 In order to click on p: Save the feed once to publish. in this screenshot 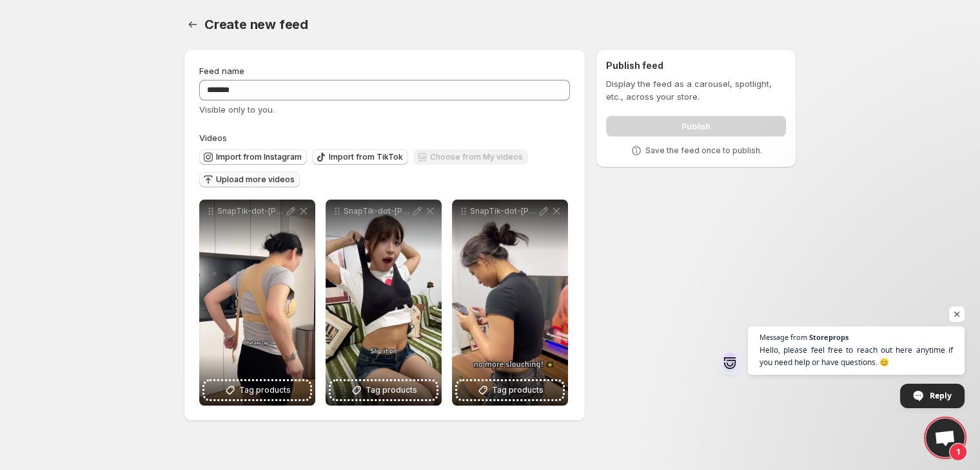, I will do `click(704, 151)`.